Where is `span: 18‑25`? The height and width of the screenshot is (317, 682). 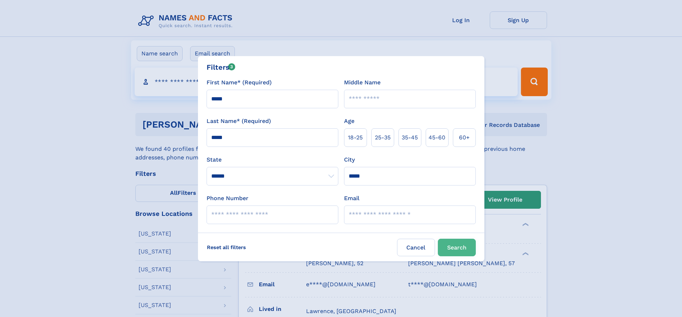
span: 18‑25 is located at coordinates (355, 138).